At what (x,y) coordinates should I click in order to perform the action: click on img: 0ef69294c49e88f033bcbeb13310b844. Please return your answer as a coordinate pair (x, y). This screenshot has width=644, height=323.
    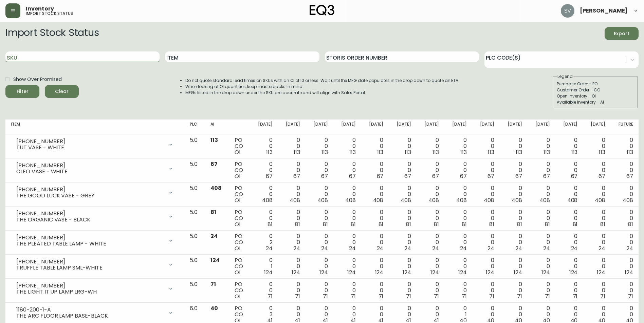
    Looking at the image, I should click on (567, 11).